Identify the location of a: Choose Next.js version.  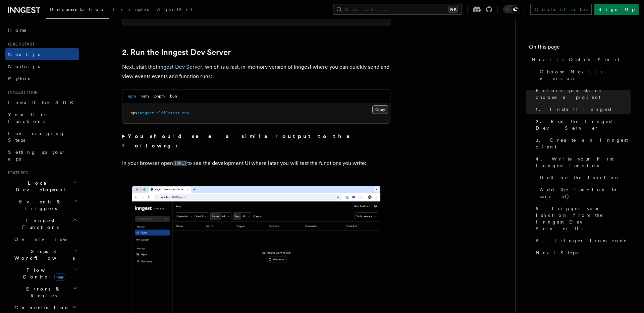
(584, 75).